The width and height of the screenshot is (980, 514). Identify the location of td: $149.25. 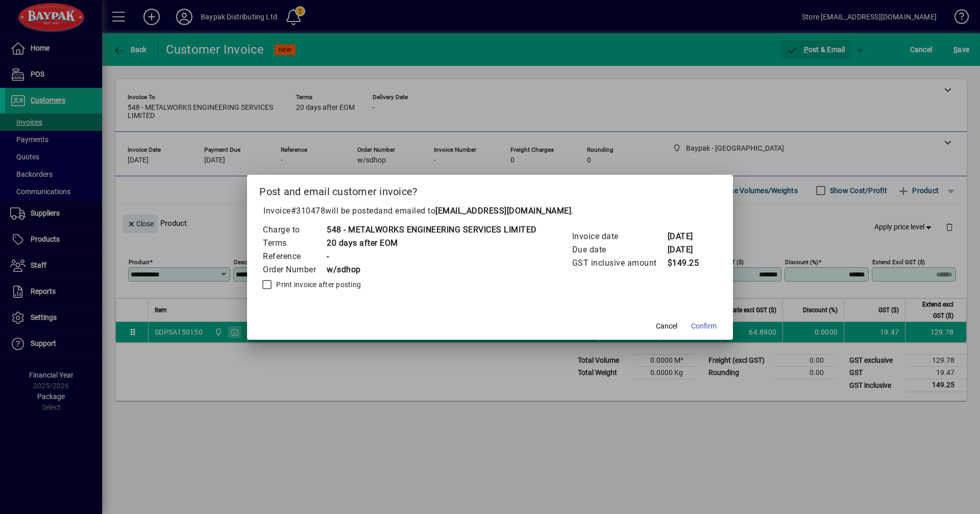
(688, 263).